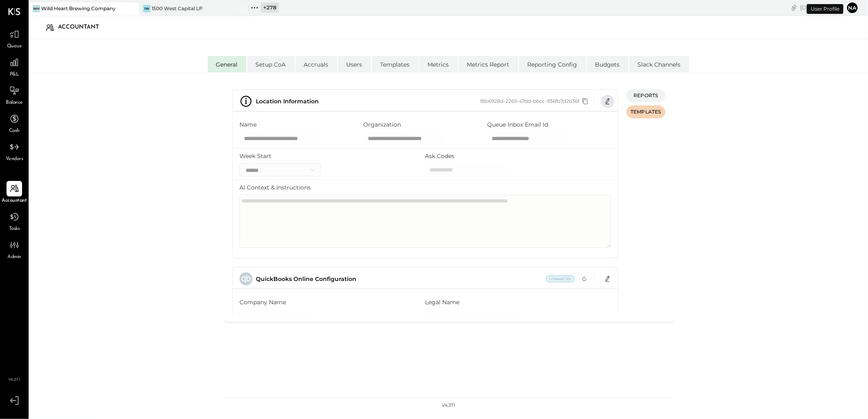 The image size is (868, 419). Describe the element at coordinates (14, 95) in the screenshot. I see `a: Balance` at that location.